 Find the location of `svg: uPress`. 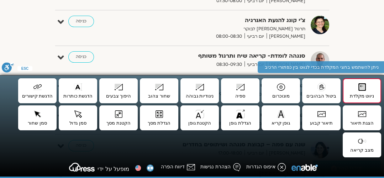

svg: uPress is located at coordinates (82, 167).